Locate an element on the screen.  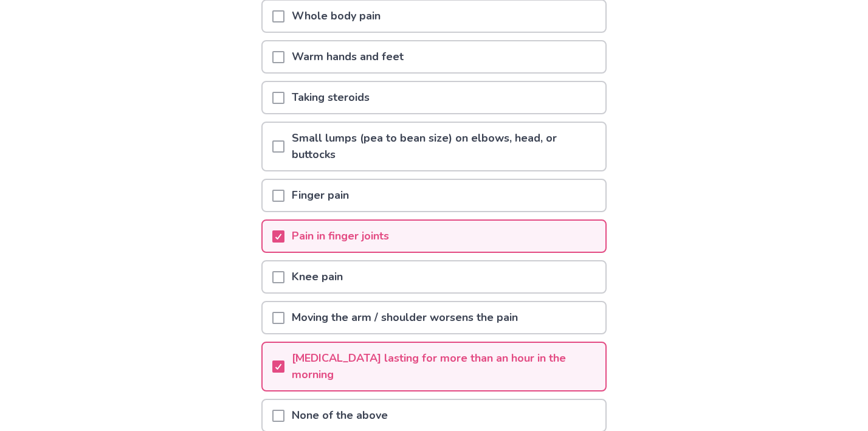
p: Small lumps (pea to bean size) on elbows, head, or buttocks is located at coordinates (445, 146).